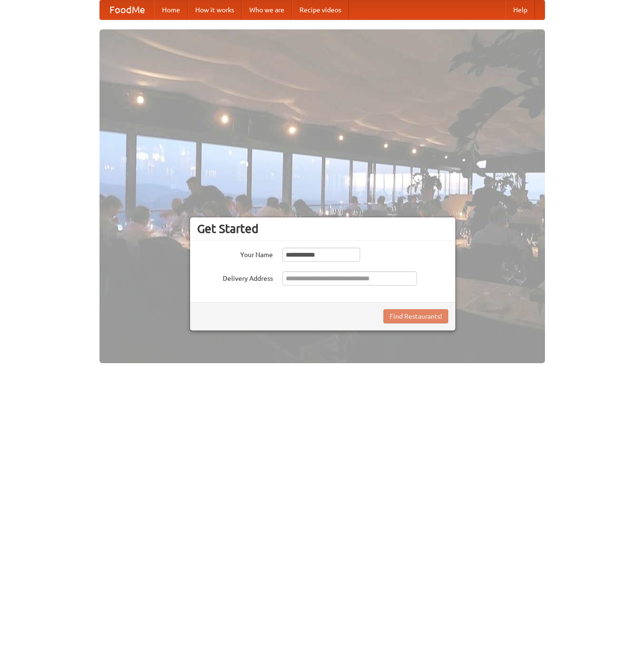  I want to click on a: Recipe videos, so click(320, 10).